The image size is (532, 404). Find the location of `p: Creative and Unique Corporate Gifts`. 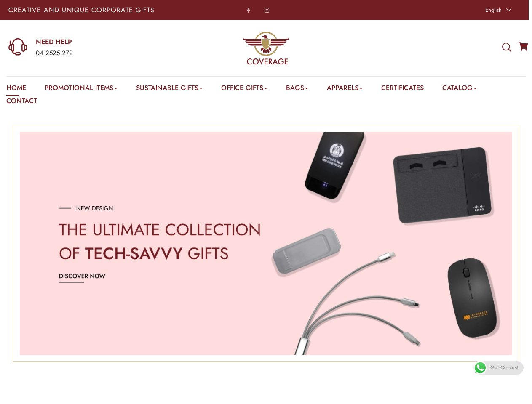

p: Creative and Unique Corporate Gifts is located at coordinates (109, 10).